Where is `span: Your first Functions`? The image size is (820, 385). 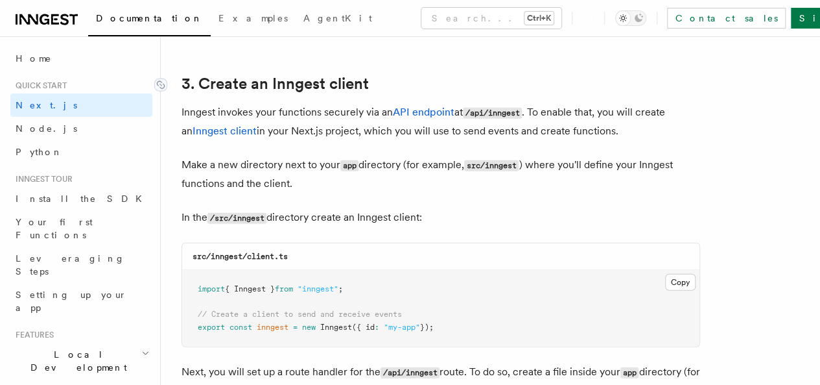
span: Your first Functions is located at coordinates (54, 228).